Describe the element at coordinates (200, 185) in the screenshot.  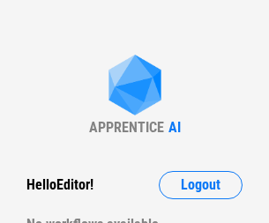
I see `span: Logout` at that location.